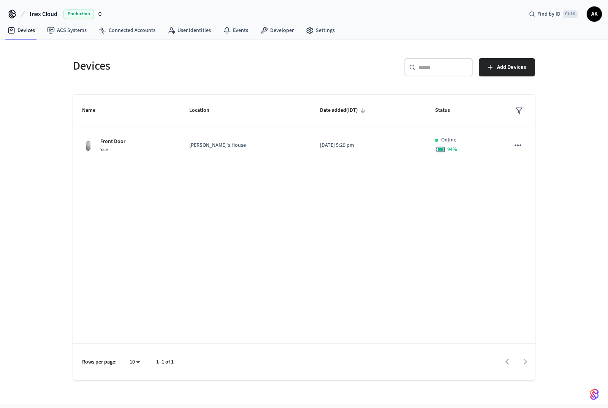 Image resolution: width=608 pixels, height=408 pixels. I want to click on a: Developer, so click(277, 30).